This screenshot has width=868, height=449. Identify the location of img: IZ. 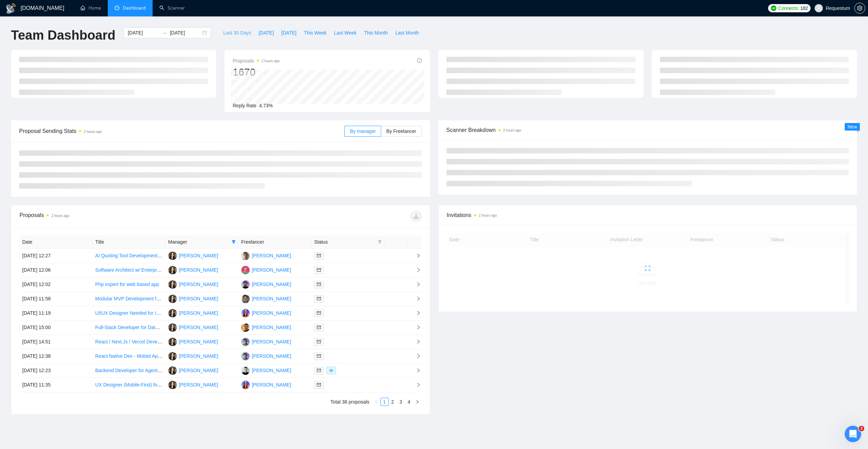
(245, 284).